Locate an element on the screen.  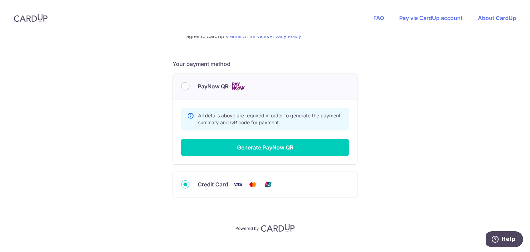
img: Union Pay is located at coordinates (268, 184).